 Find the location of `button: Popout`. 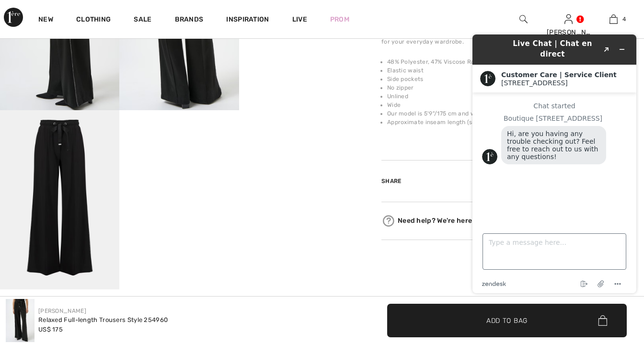

button: Popout is located at coordinates (142, 22).